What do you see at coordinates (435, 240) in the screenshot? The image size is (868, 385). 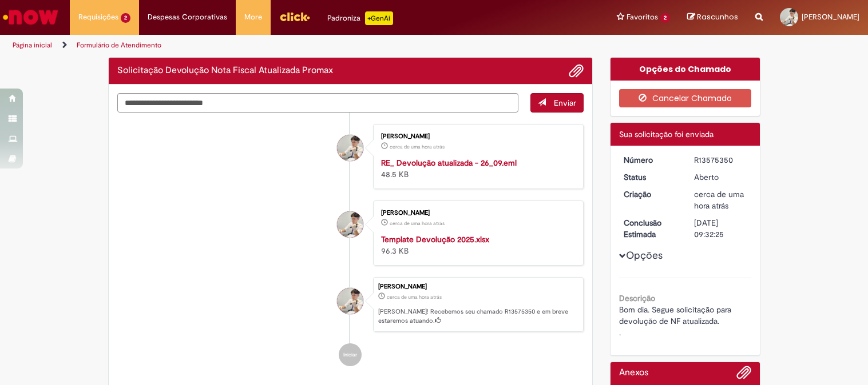 I see `strong: Template Devolução 2025.xlsx` at bounding box center [435, 240].